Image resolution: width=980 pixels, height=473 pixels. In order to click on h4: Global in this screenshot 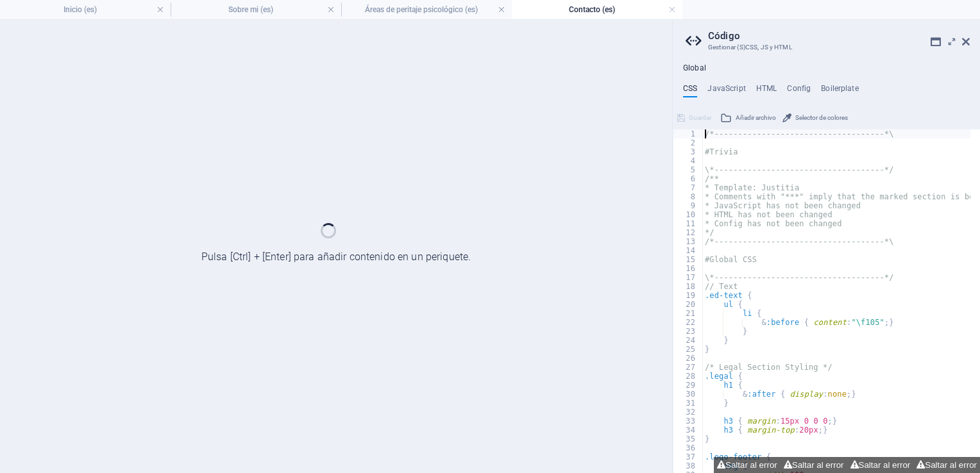, I will do `click(695, 68)`.